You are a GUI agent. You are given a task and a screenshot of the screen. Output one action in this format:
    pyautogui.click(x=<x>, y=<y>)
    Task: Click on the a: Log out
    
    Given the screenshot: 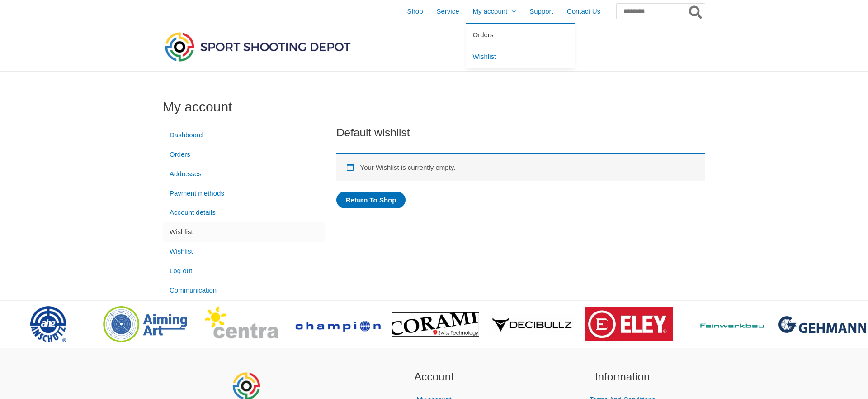 What is the action you would take?
    pyautogui.click(x=244, y=270)
    